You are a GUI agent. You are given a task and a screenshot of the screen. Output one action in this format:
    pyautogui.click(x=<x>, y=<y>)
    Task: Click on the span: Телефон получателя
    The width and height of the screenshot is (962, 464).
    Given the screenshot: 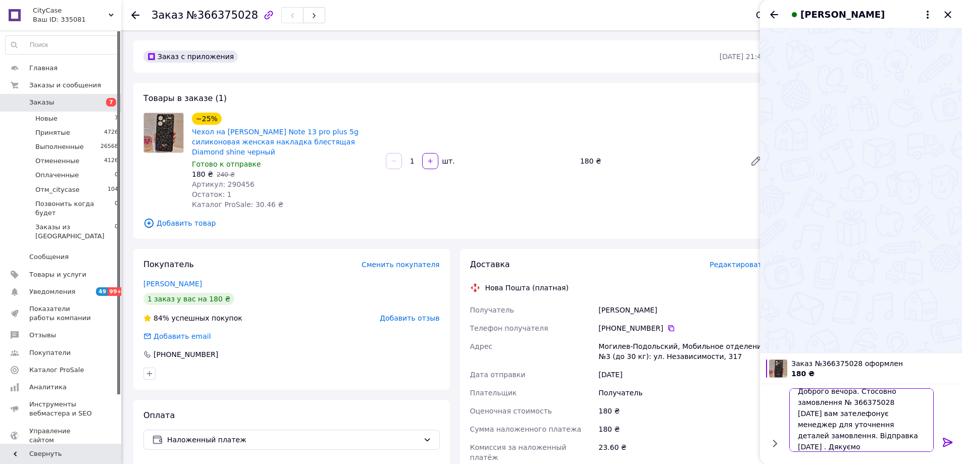 What is the action you would take?
    pyautogui.click(x=509, y=328)
    